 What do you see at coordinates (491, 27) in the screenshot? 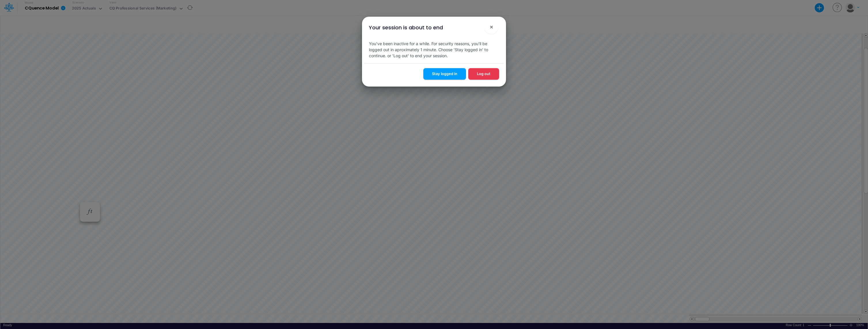
I see `button: Close` at bounding box center [491, 27].